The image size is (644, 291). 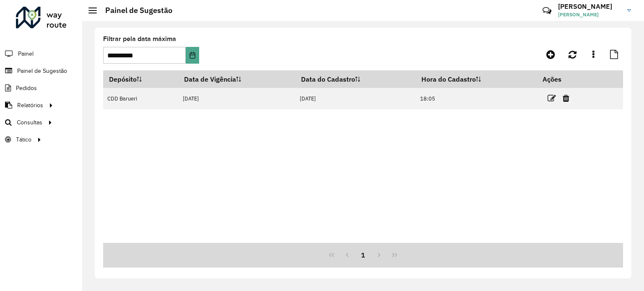 I want to click on th: Ações, so click(x=562, y=79).